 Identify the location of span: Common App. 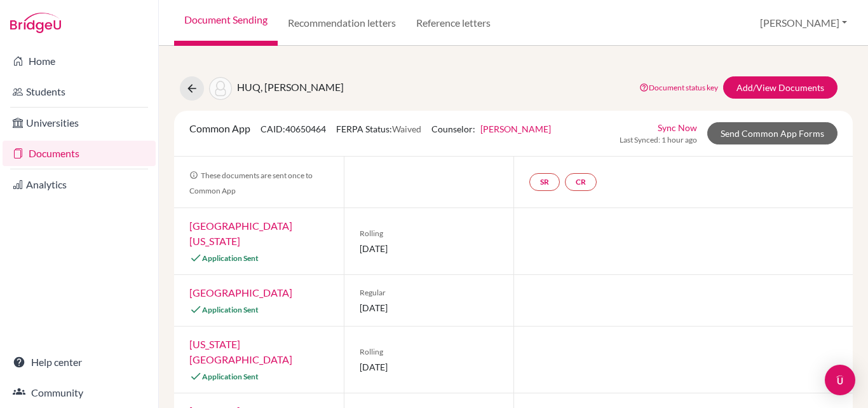
(220, 128).